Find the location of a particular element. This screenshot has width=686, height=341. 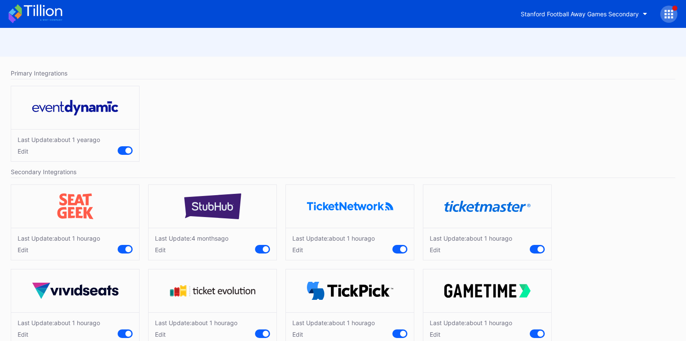

img: tevo.svg is located at coordinates (213, 291).